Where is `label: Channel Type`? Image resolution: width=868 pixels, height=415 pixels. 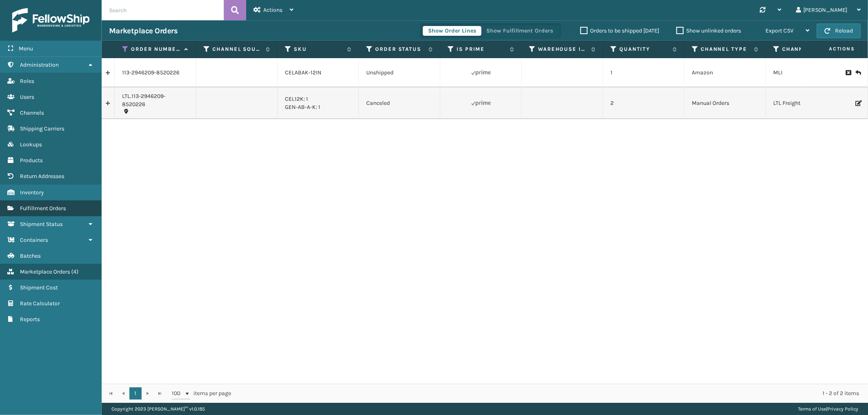
label: Channel Type is located at coordinates (725, 49).